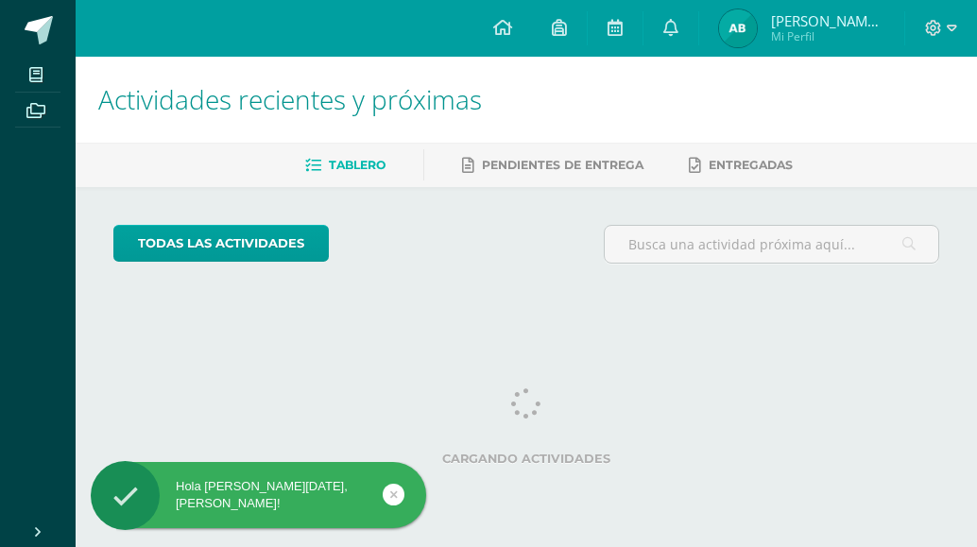 This screenshot has width=977, height=547. What do you see at coordinates (553, 165) in the screenshot?
I see `a: Pendientes de entrega` at bounding box center [553, 165].